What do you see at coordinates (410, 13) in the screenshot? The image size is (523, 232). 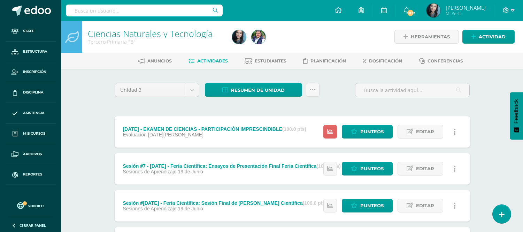 I see `span: 1833` at bounding box center [410, 13].